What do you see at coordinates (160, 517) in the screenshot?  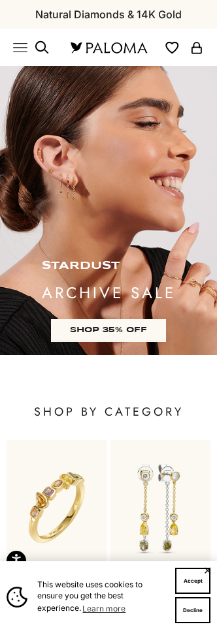 I see `a: EARRINGS` at bounding box center [160, 517].